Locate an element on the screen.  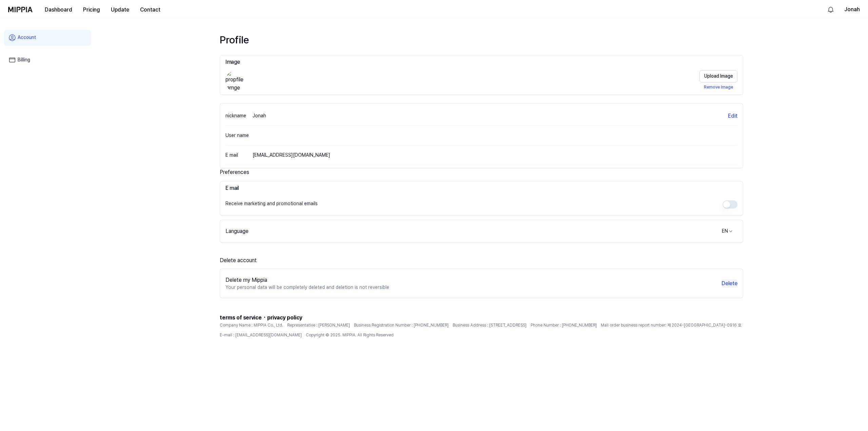
a: Account is located at coordinates (47, 38).